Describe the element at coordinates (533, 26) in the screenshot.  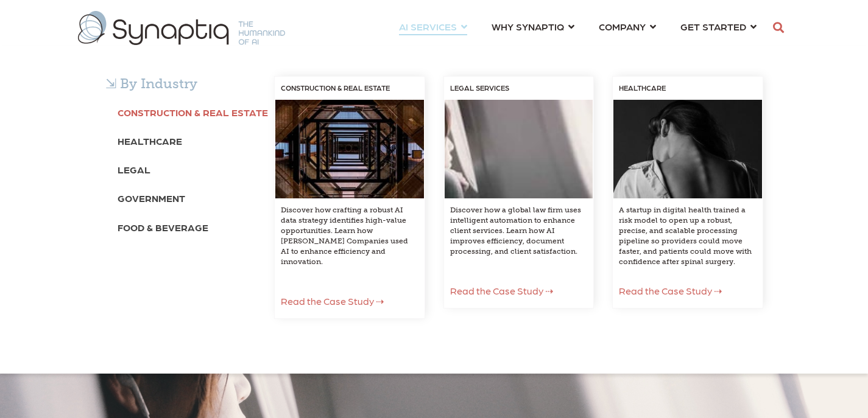
I see `a: WHY SYNAPTIQ` at that location.